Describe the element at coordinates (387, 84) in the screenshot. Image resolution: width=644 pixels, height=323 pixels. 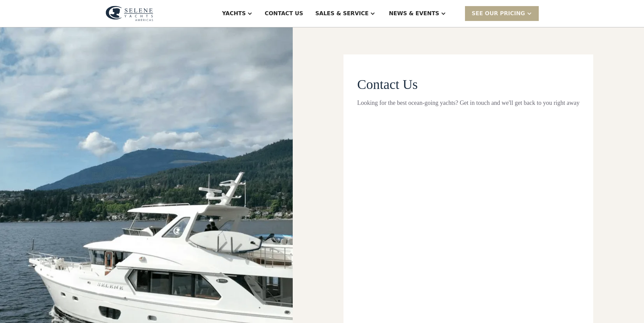
I see `span: Contact Us` at that location.